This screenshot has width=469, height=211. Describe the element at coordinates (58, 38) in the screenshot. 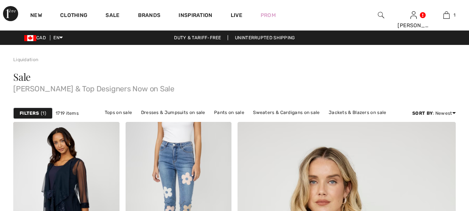

I see `span: EN` at that location.